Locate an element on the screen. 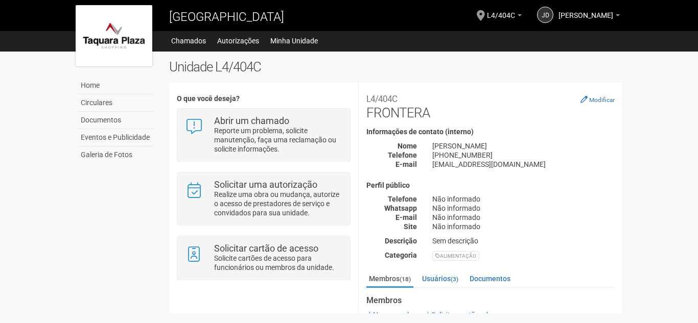  a: Eventos e Publicidade is located at coordinates (116, 138).